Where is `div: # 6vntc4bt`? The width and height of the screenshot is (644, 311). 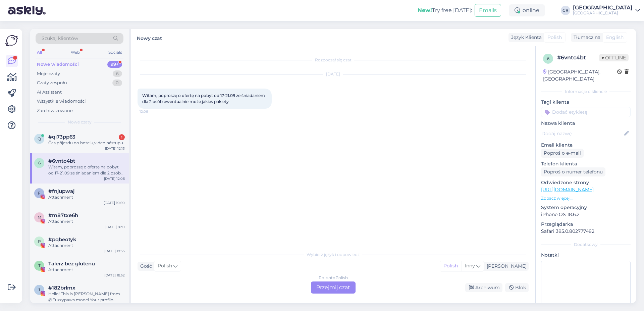
div: # 6vntc4bt is located at coordinates (578, 58).